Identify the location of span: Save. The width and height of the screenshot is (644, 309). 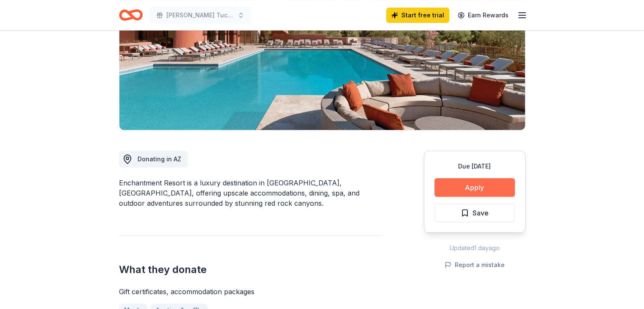
(480, 213).